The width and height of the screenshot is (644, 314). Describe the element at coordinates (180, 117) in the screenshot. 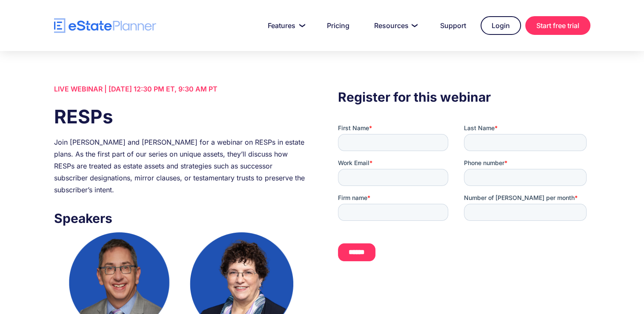

I see `h1: RESPs` at that location.